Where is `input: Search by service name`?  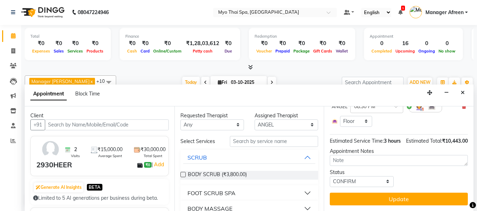 input: Search by service name is located at coordinates (274, 141).